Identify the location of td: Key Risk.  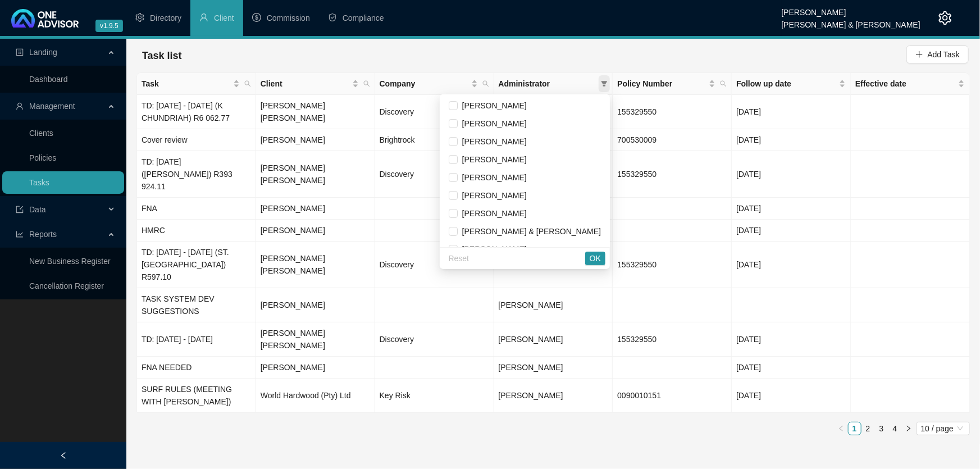
(435, 395).